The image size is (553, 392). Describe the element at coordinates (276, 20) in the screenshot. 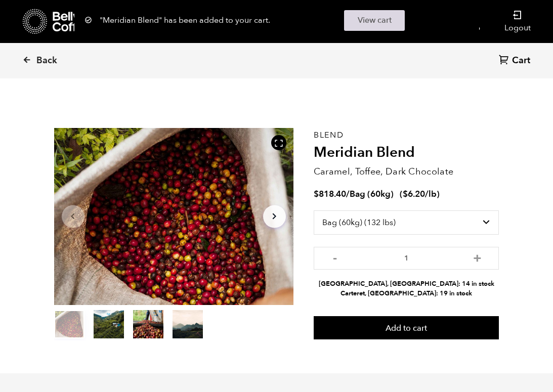

I see `div: "Meridian Blend" has been added to your cart.` at that location.